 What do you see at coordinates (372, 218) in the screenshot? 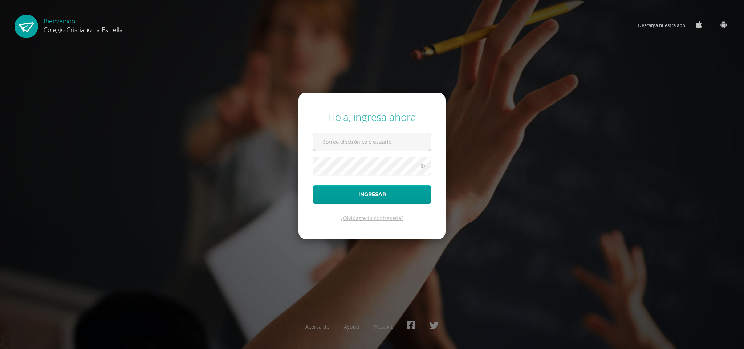
I see `a: ¿Olvidaste tu contraseña?` at bounding box center [372, 218].